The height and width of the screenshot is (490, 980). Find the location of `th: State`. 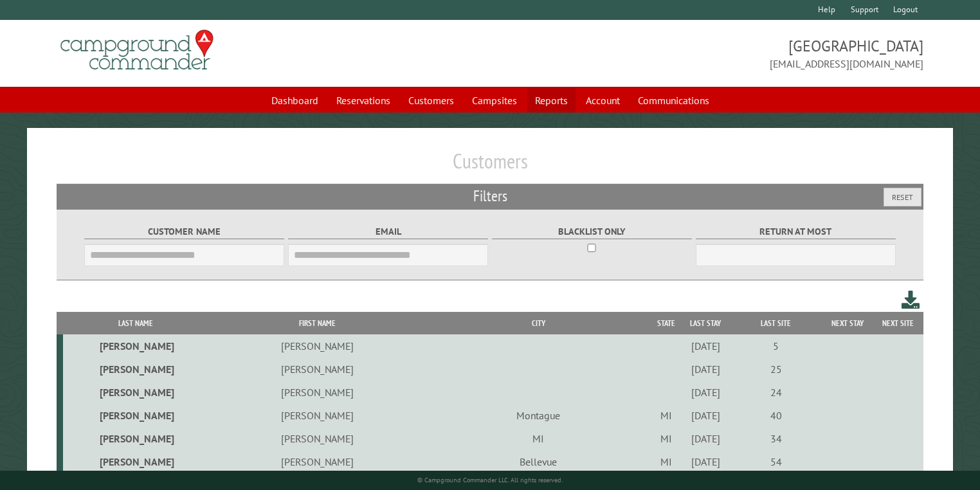

th: State is located at coordinates (666, 323).